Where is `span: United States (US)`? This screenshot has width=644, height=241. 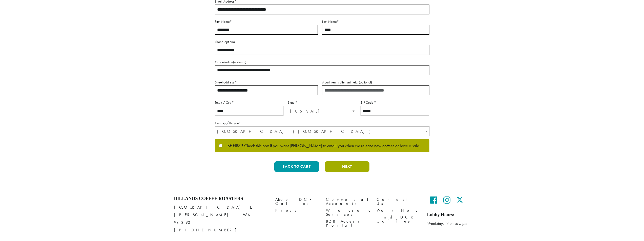
span: United States (US) is located at coordinates (322, 131).